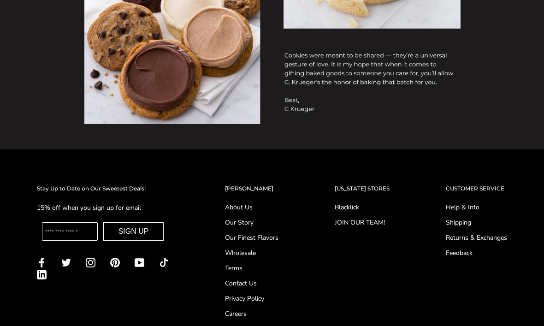 Image resolution: width=544 pixels, height=326 pixels. What do you see at coordinates (41, 262) in the screenshot?
I see `a: Facebook` at bounding box center [41, 262].